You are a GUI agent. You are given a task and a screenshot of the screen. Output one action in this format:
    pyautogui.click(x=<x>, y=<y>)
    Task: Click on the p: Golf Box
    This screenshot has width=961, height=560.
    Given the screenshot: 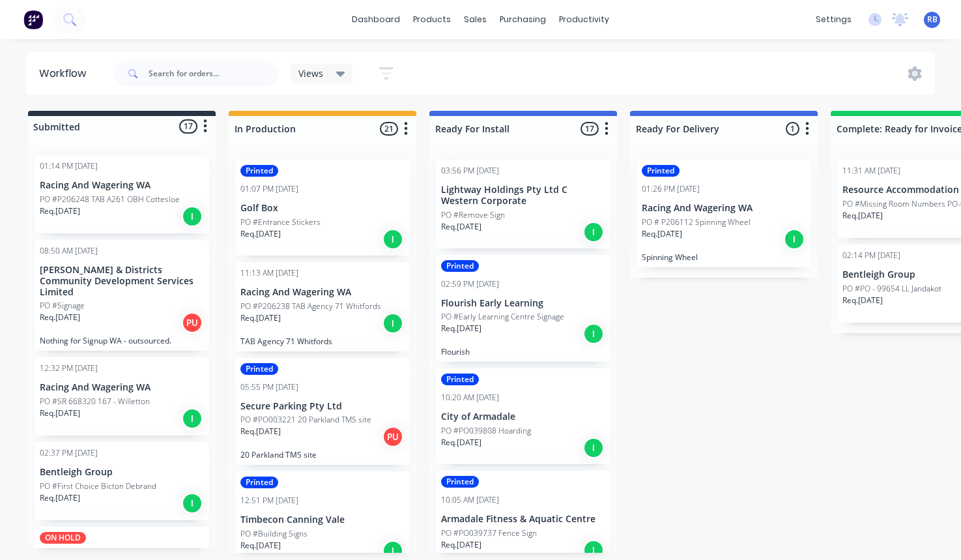 What is the action you would take?
    pyautogui.click(x=322, y=208)
    